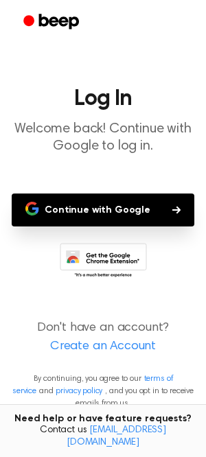 The width and height of the screenshot is (206, 457). I want to click on a: Create an Account, so click(103, 347).